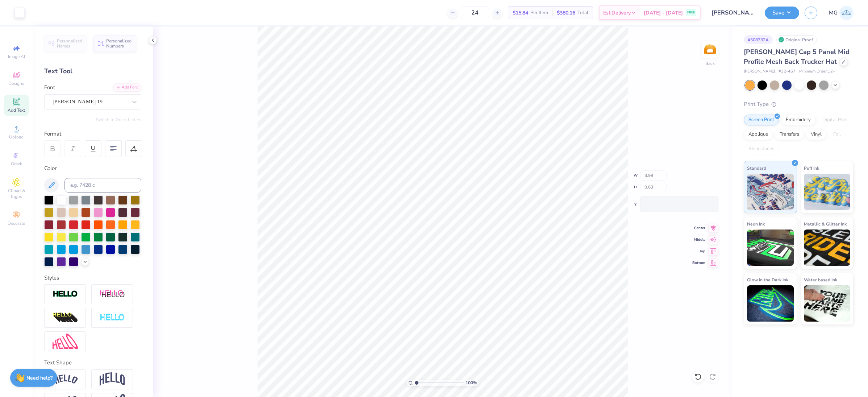 The height and width of the screenshot is (397, 868). I want to click on span: Metallic & Glitter Ink, so click(825, 224).